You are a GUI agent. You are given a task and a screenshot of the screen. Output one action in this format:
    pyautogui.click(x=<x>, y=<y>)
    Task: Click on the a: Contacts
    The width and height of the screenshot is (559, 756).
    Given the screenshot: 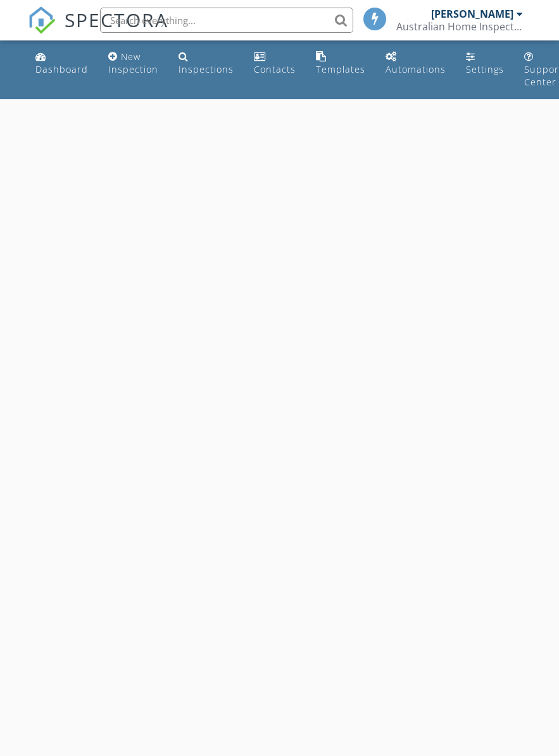 What is the action you would take?
    pyautogui.click(x=275, y=63)
    